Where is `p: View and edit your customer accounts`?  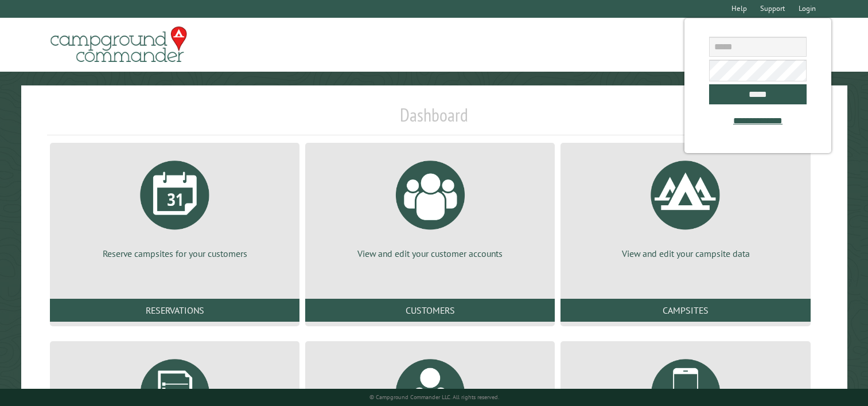
p: View and edit your customer accounts is located at coordinates (430, 254).